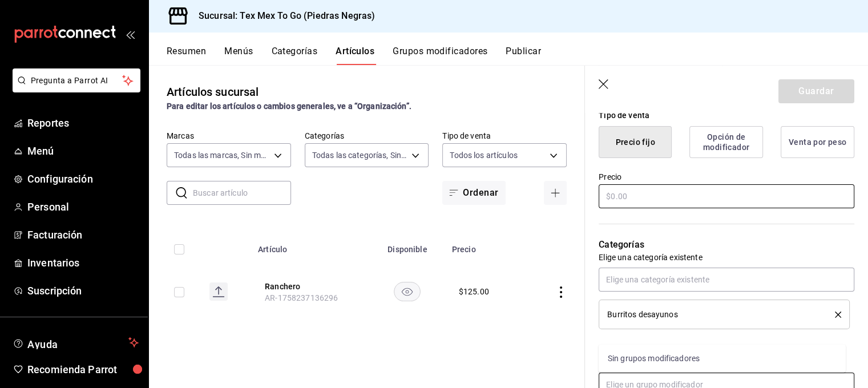 This screenshot has width=868, height=388. What do you see at coordinates (213, 92) in the screenshot?
I see `div: Artículos sucursal` at bounding box center [213, 92].